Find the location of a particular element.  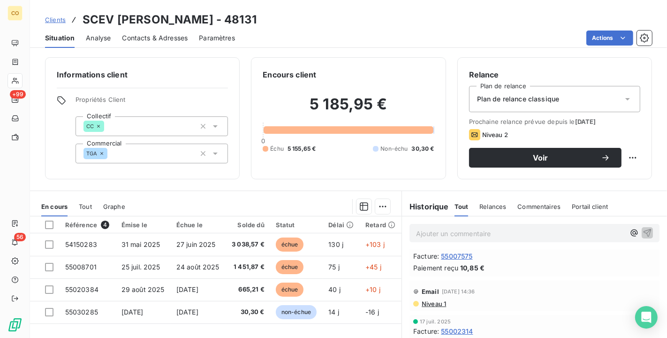

span: 130 j is located at coordinates (336, 244).